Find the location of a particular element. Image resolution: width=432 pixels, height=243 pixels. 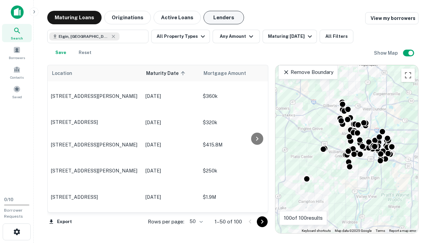

span: Mortgage Amount is located at coordinates (229, 73).